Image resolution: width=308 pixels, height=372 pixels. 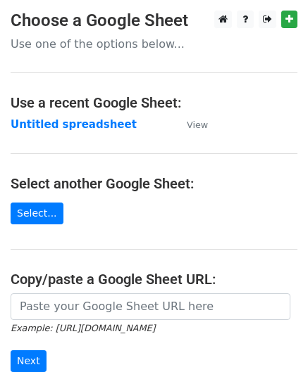 I want to click on h4: Copy/paste a Google Sheet URL:, so click(x=153, y=279).